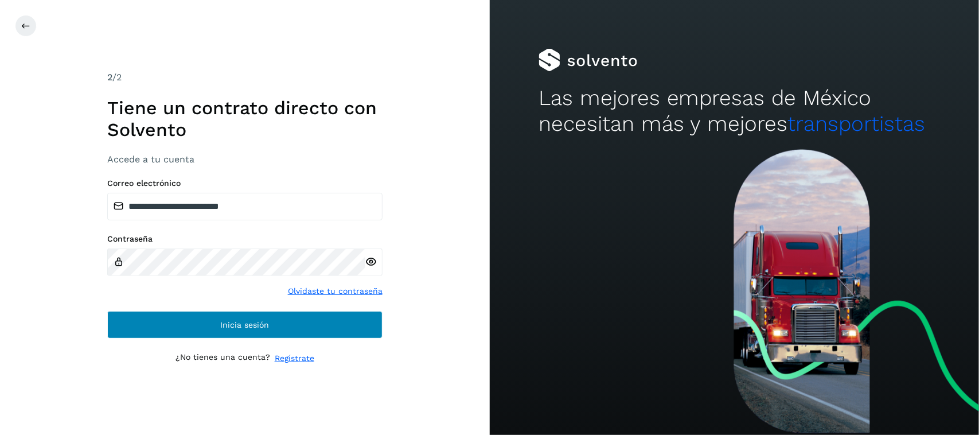 The width and height of the screenshot is (979, 435). I want to click on label: Contraseña, so click(245, 238).